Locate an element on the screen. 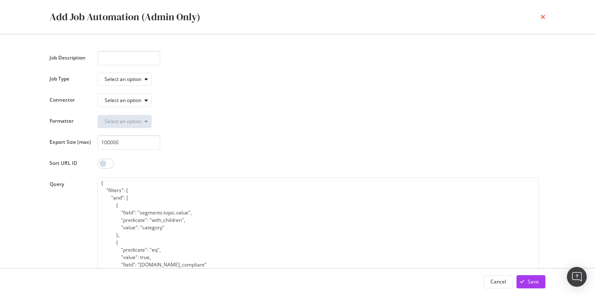 This screenshot has height=295, width=595. button: Cancel is located at coordinates (498, 282).